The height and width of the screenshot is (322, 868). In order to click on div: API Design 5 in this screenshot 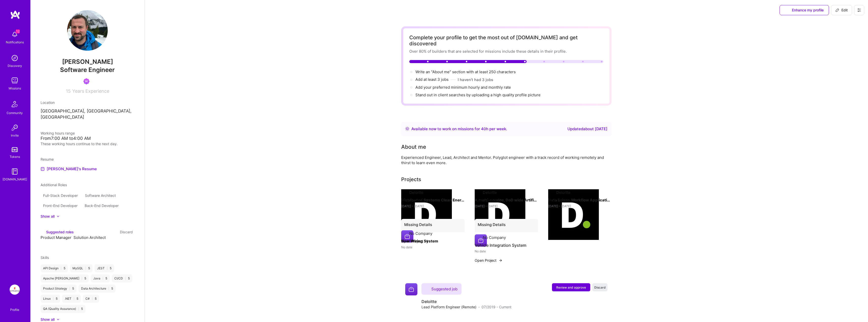, I will do `click(54, 268)`.